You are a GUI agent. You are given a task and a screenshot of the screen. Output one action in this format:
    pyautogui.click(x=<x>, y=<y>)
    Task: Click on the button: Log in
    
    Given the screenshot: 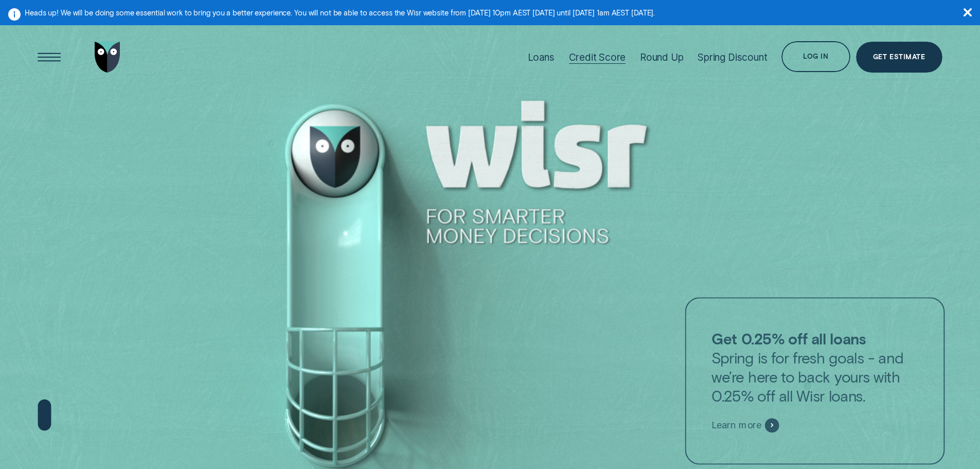 What is the action you would take?
    pyautogui.click(x=816, y=57)
    